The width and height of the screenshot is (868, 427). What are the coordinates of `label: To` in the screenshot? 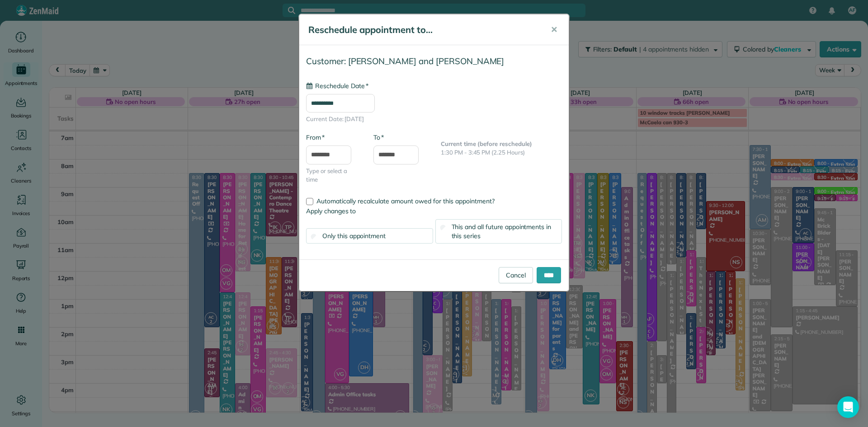 It's located at (378, 137).